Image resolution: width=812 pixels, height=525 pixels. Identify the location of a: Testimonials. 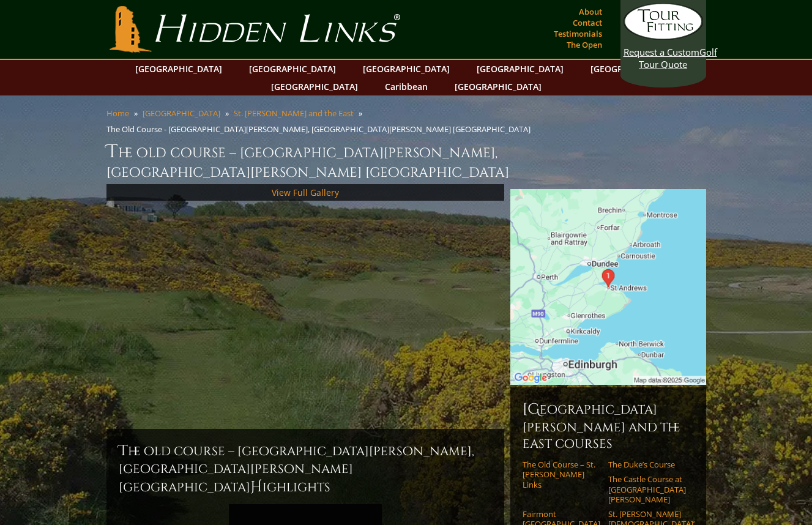
(578, 34).